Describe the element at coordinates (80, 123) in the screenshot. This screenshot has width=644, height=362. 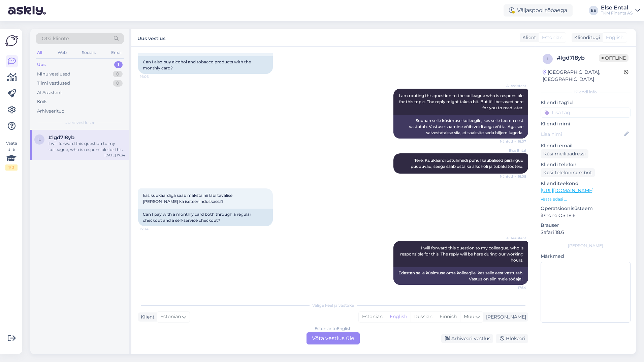
I see `span: Uued vestlused` at that location.